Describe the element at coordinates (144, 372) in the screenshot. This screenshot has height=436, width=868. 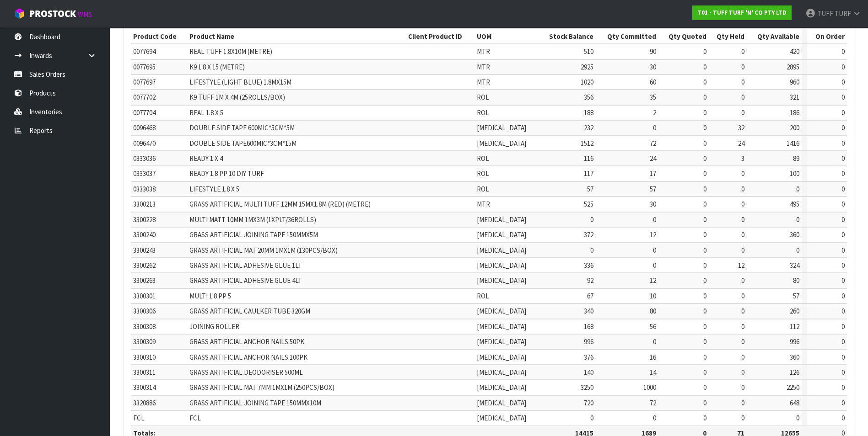
I see `span: 3300311` at that location.